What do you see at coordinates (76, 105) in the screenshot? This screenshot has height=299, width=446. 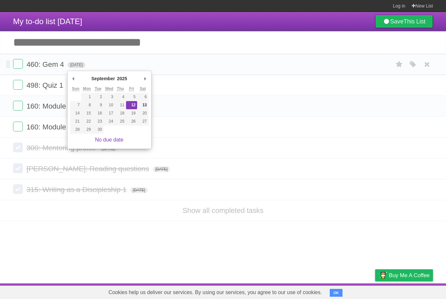 I see `button: 7` at bounding box center [76, 105].